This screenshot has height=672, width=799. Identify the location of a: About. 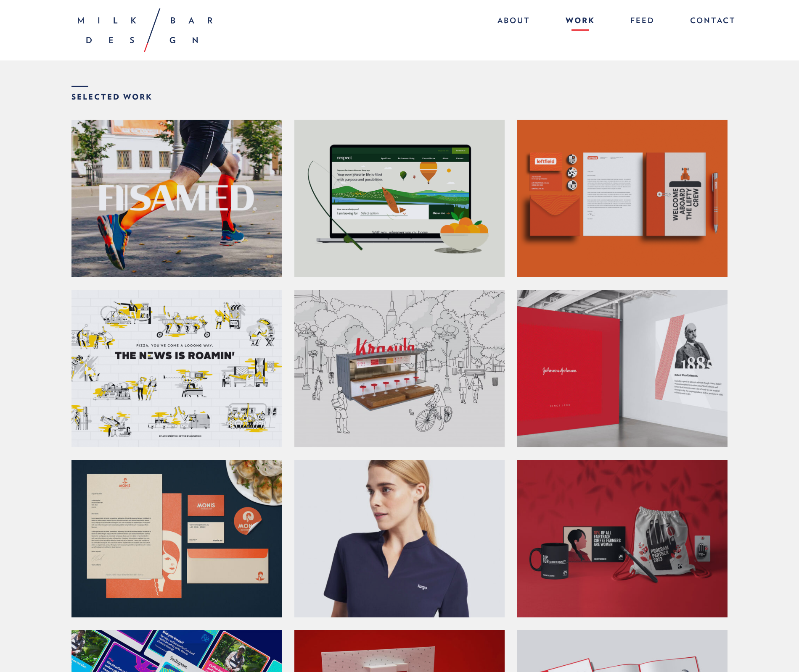
(514, 21).